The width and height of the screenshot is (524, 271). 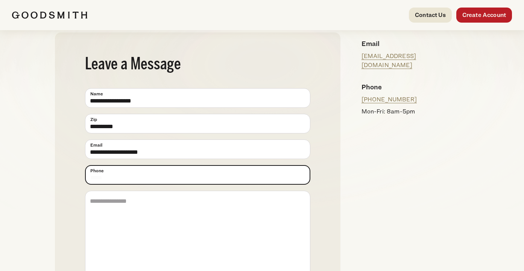 What do you see at coordinates (94, 119) in the screenshot?
I see `span: Zip` at bounding box center [94, 119].